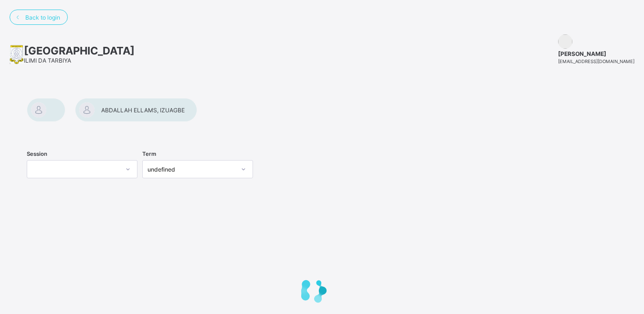  What do you see at coordinates (47, 60) in the screenshot?
I see `span: ILIMI DA TARBIYA` at bounding box center [47, 60].